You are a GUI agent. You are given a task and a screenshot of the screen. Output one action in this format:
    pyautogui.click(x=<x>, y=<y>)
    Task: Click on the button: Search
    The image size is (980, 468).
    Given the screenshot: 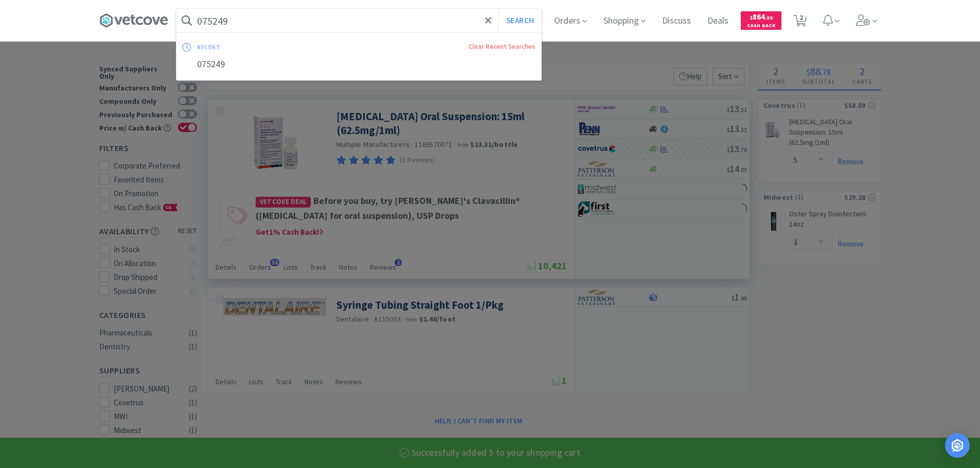 What is the action you would take?
    pyautogui.click(x=519, y=21)
    